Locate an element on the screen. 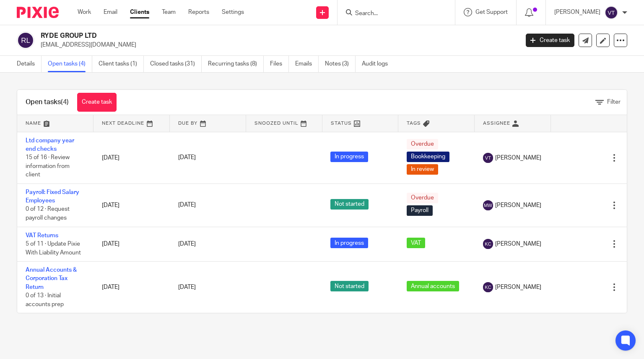 This screenshot has height=359, width=644. span: Annual accounts is located at coordinates (433, 286).